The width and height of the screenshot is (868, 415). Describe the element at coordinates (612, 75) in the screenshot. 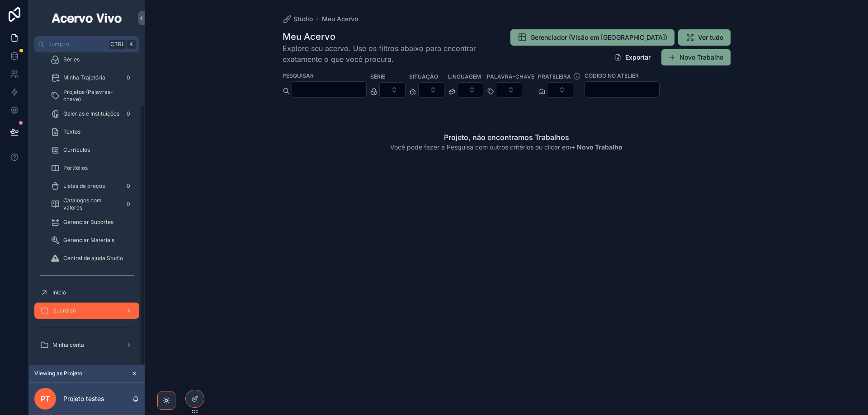

I see `label: Código no atelier` at that location.